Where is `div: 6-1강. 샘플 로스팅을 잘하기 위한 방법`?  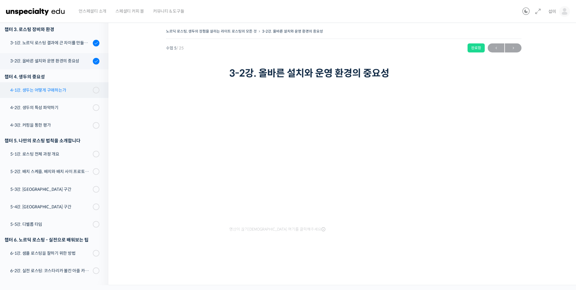 div: 6-1강. 샘플 로스팅을 잘하기 위한 방법 is located at coordinates (51, 253).